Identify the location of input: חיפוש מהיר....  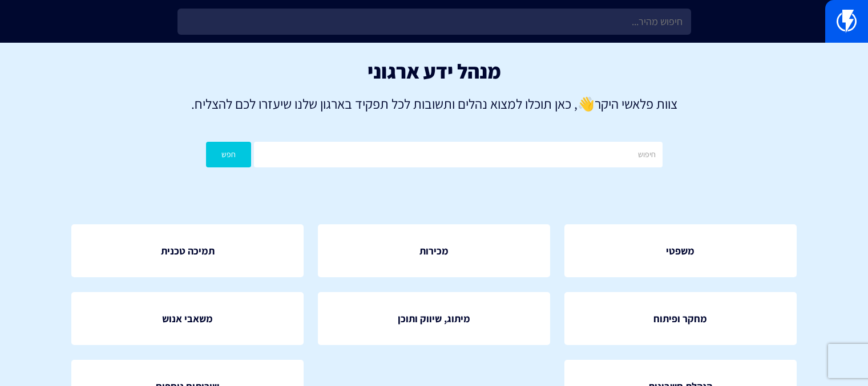
(434, 22).